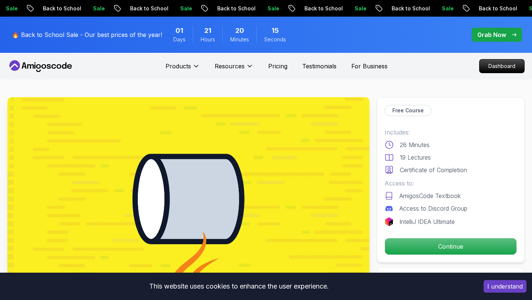  I want to click on a: For Business, so click(369, 66).